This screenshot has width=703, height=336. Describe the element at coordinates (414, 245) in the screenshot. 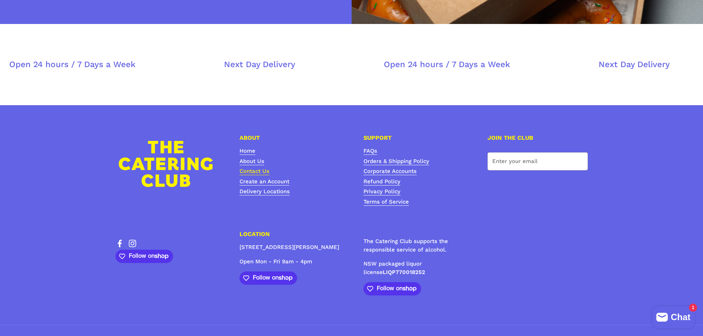

I see `p: The Catering Club supports the responsible service of alcohol.` at that location.